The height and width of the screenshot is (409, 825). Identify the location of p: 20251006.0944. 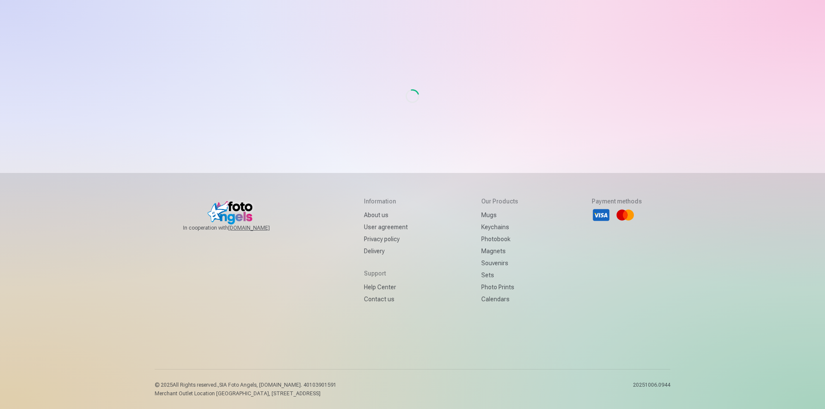
(651, 390).